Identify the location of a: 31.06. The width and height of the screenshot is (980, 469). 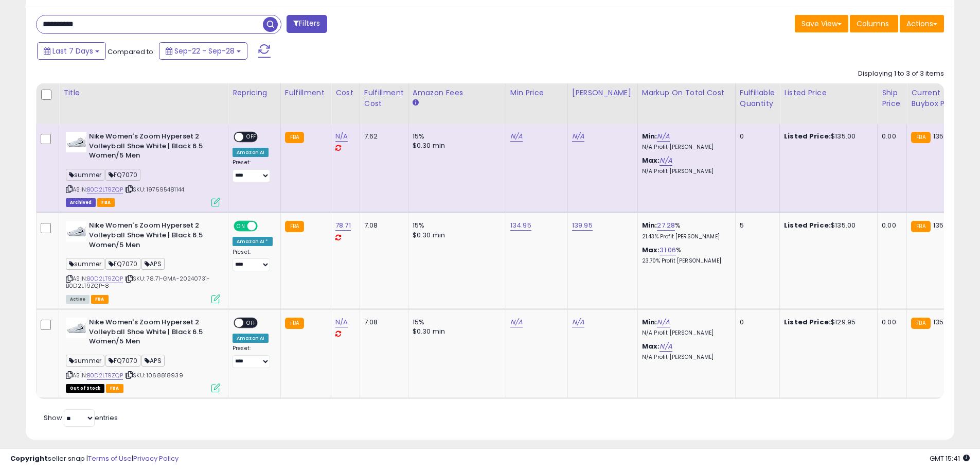
(667, 250).